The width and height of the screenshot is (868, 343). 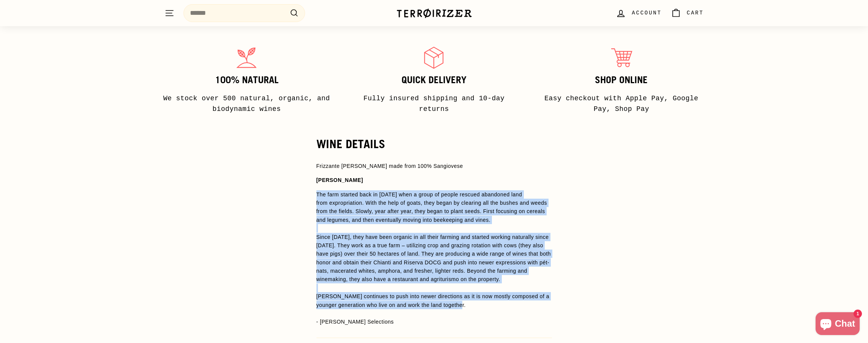 I want to click on span: expropriation. With the help of goats, they began by clearing all the bushes and weeds from the f..., so click(x=432, y=211).